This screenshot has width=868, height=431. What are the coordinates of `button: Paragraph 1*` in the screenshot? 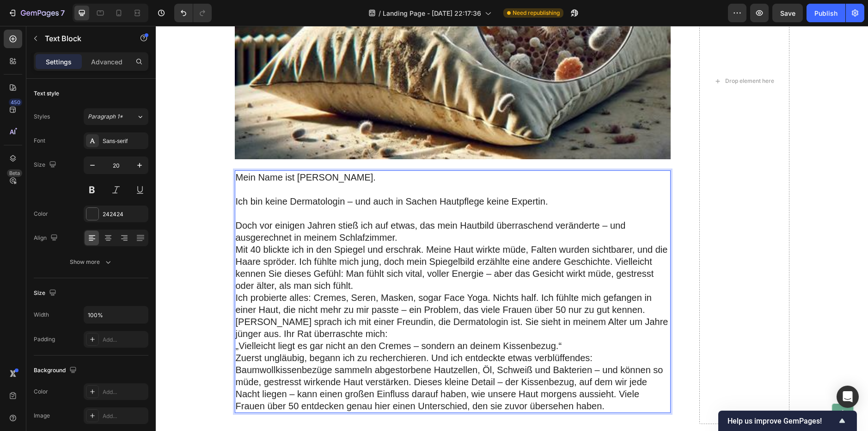 It's located at (116, 116).